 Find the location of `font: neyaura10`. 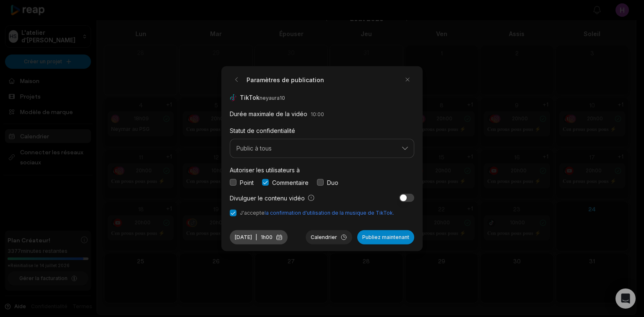

font: neyaura10 is located at coordinates (272, 98).